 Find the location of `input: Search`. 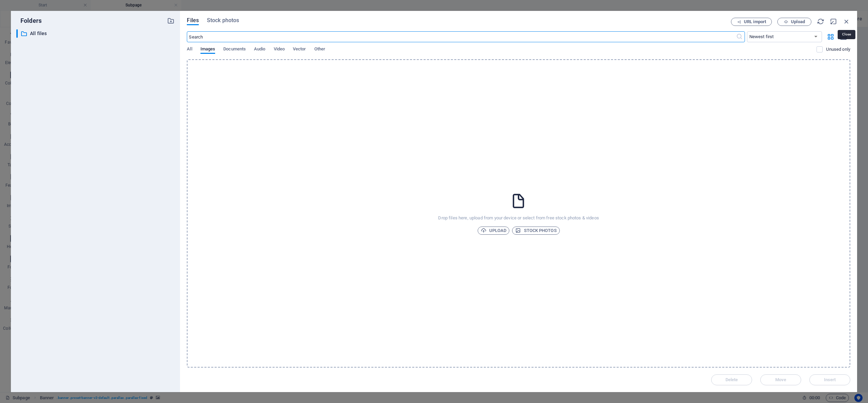

input: Search is located at coordinates (461, 37).